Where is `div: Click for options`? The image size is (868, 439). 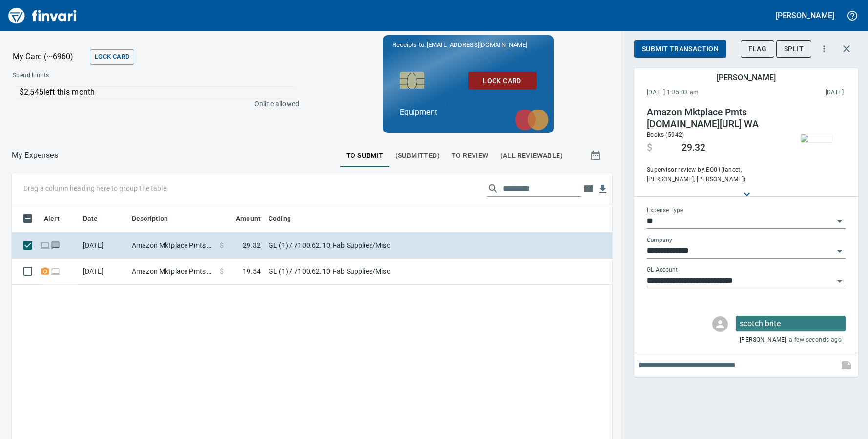
div: Click for options is located at coordinates (790, 323).